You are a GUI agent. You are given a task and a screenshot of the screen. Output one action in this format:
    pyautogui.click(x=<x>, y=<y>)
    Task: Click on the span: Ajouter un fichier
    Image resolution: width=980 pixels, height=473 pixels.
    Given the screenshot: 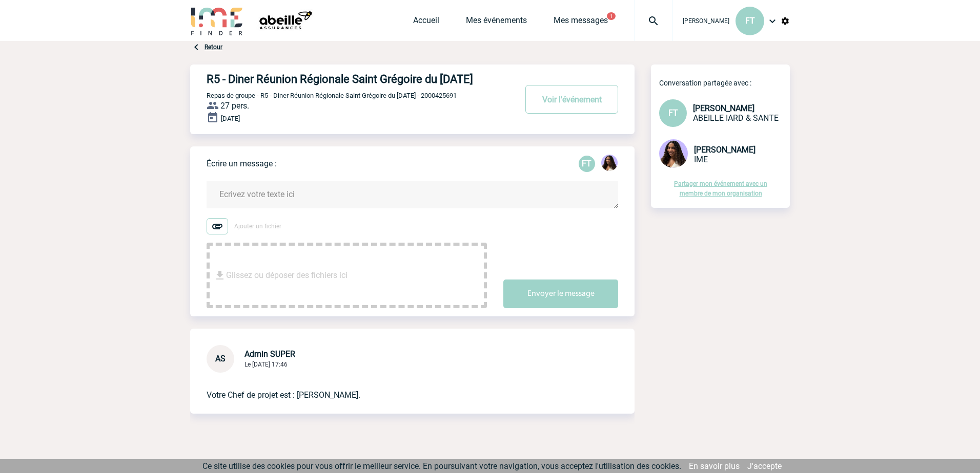 What is the action you would take?
    pyautogui.click(x=258, y=226)
    